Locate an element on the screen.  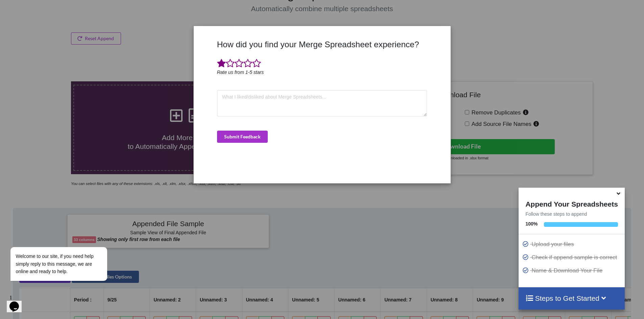
p: Name & Download Your File is located at coordinates (572, 271).